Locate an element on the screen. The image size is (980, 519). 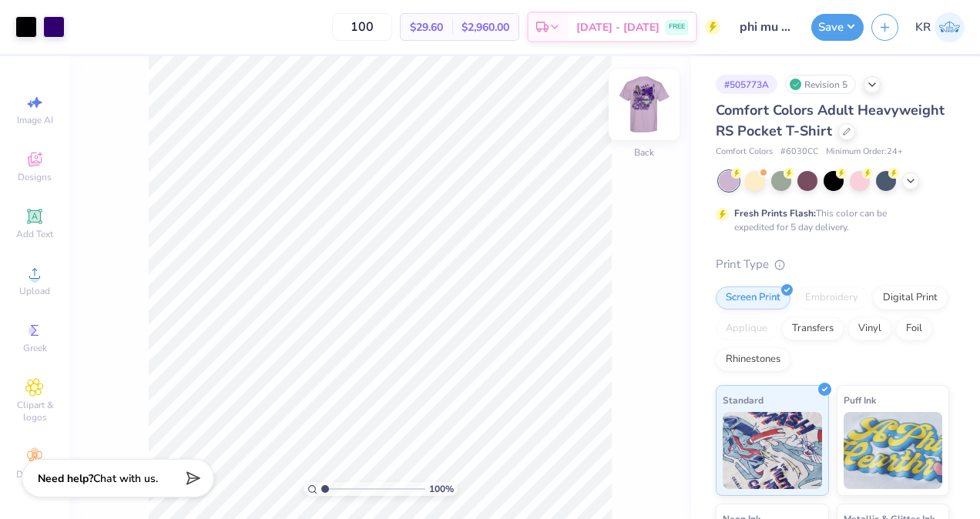
span: Minimum Order: 24 + is located at coordinates (864, 152).